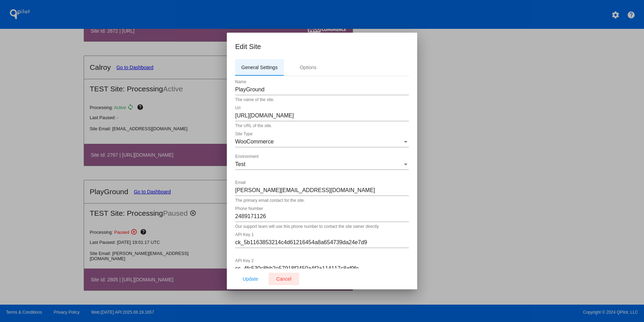 The image size is (644, 322). Describe the element at coordinates (251, 279) in the screenshot. I see `button: Update` at that location.